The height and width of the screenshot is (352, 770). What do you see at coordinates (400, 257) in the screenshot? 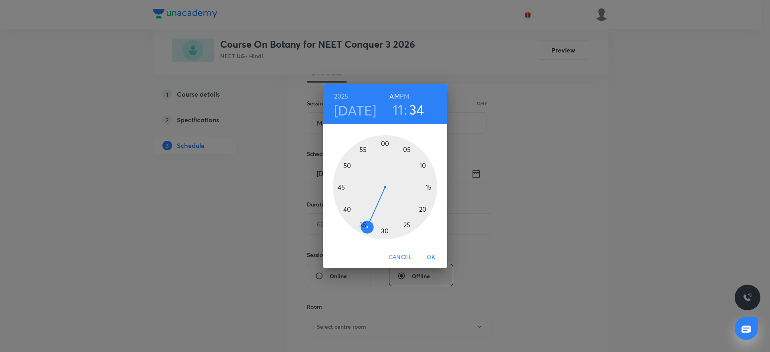
I see `span: Cancel` at bounding box center [400, 257].